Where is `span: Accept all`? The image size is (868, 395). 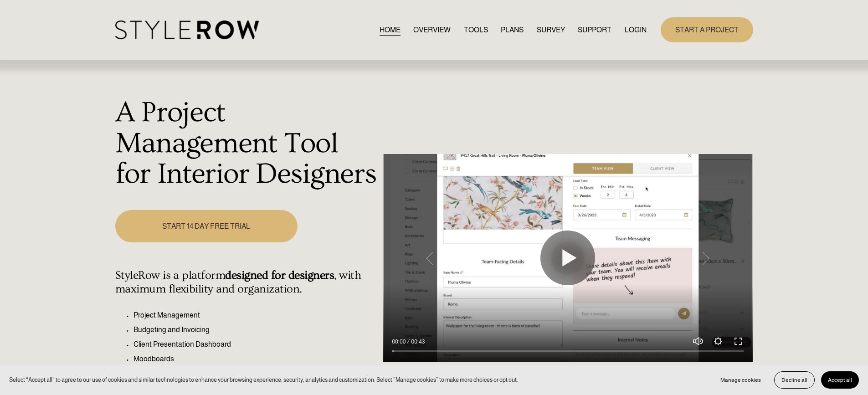 span: Accept all is located at coordinates (840, 380).